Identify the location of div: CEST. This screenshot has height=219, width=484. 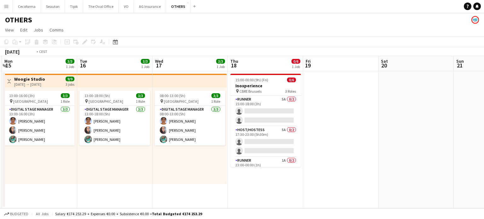
(43, 51).